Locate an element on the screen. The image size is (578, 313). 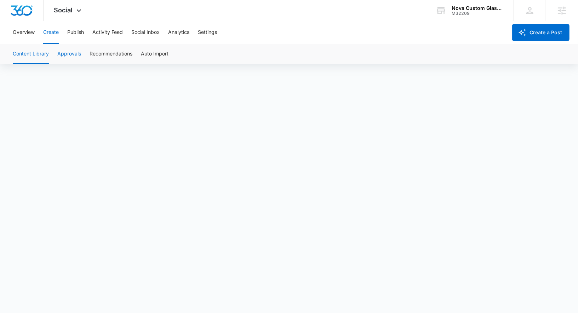
button: Overview is located at coordinates (24, 33).